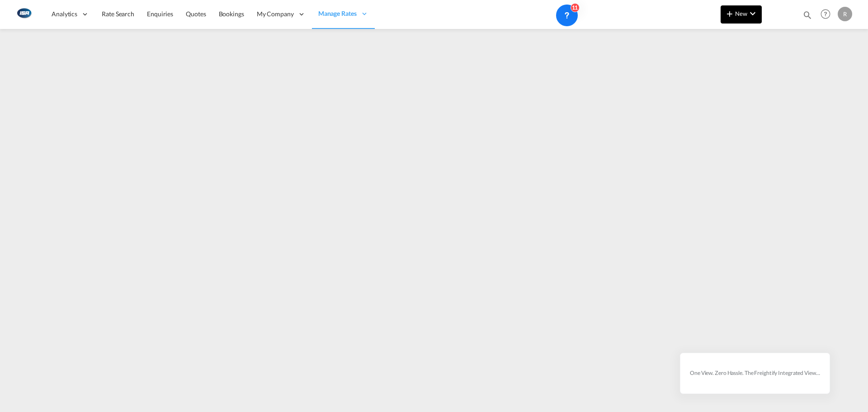 This screenshot has height=412, width=868. Describe the element at coordinates (160, 13) in the screenshot. I see `span: Enquiries` at that location.